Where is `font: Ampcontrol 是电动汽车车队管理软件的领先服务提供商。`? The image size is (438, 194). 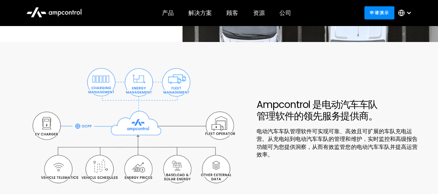 font: Ampcontrol 是电动汽车车队管理软件的领先服务提供商。 is located at coordinates (317, 110).